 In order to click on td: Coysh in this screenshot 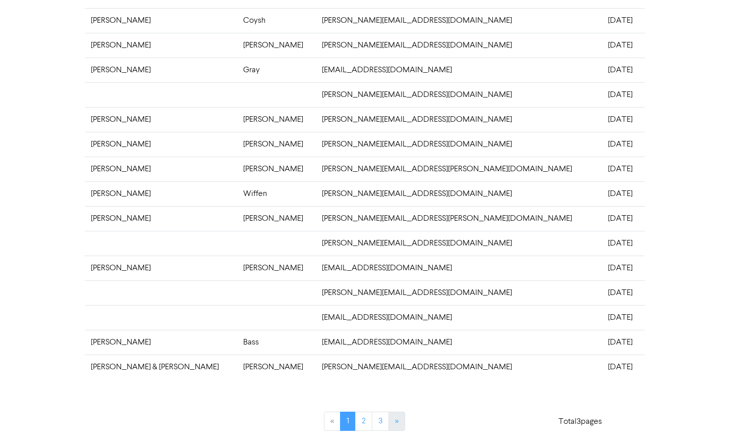, I will do `click(277, 20)`.